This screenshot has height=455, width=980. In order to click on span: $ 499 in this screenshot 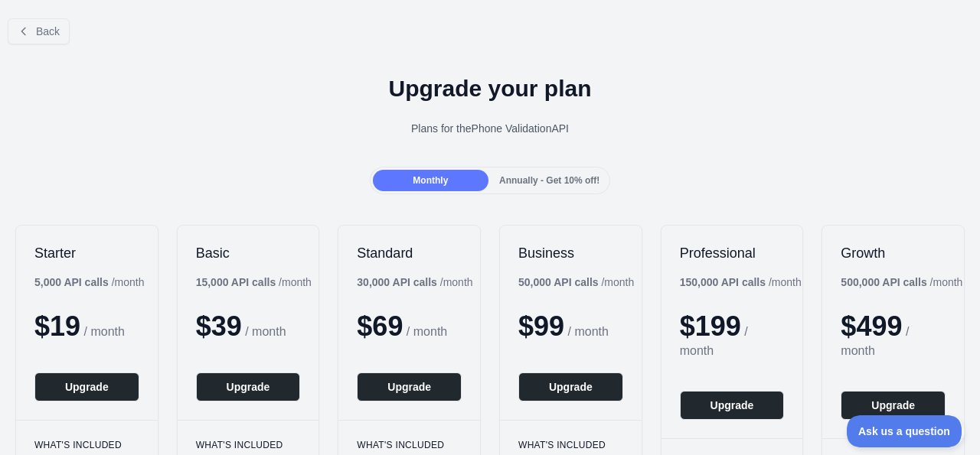, I will do `click(871, 326)`.